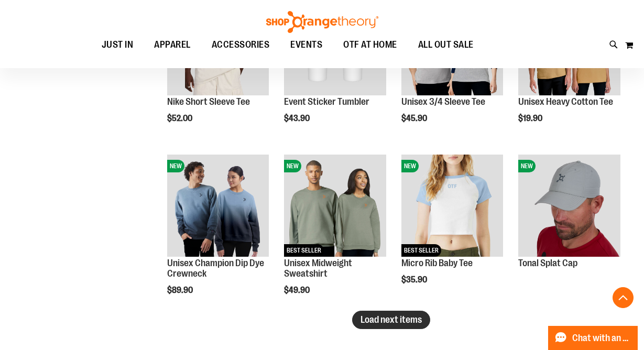 The width and height of the screenshot is (644, 350). I want to click on span: ACCESSORIES, so click(240, 44).